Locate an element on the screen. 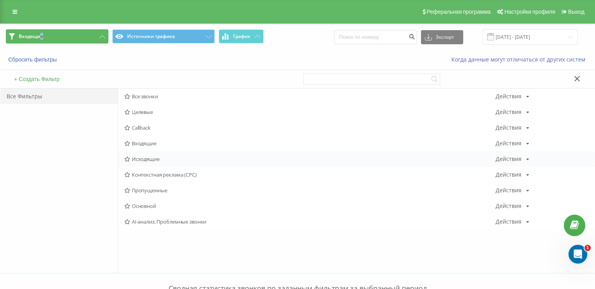 Image resolution: width=595 pixels, height=289 pixels. span: Callback is located at coordinates (310, 128).